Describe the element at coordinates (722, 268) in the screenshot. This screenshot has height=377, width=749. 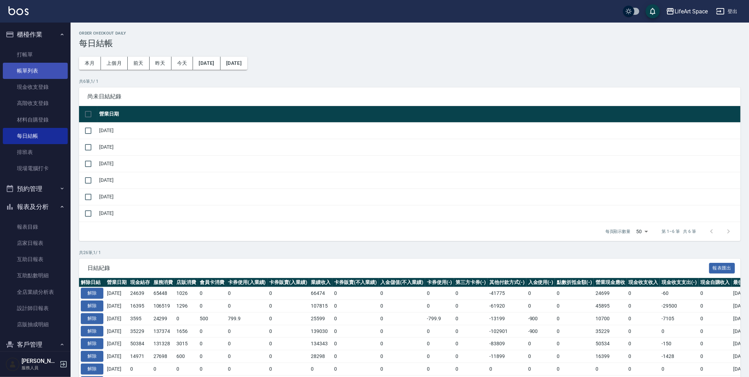
I see `a: 報表匯出` at that location.